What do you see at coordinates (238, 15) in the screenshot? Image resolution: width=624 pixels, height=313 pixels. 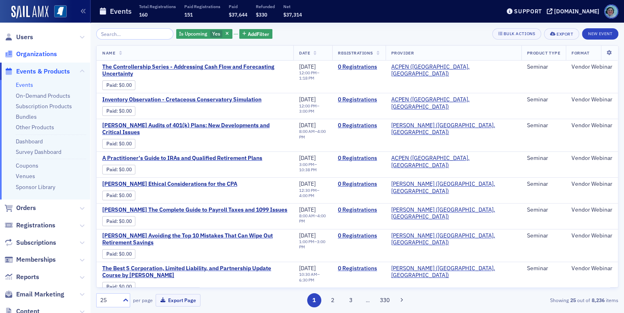 I see `span: $37,644` at bounding box center [238, 15].